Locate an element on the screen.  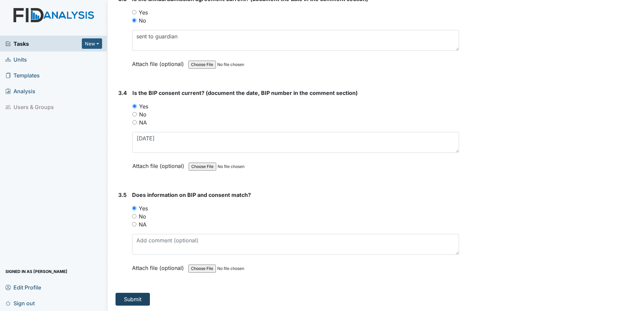
span: Is the BIP consent current? (document the date, BIP number in the comment section) is located at coordinates (245, 93).